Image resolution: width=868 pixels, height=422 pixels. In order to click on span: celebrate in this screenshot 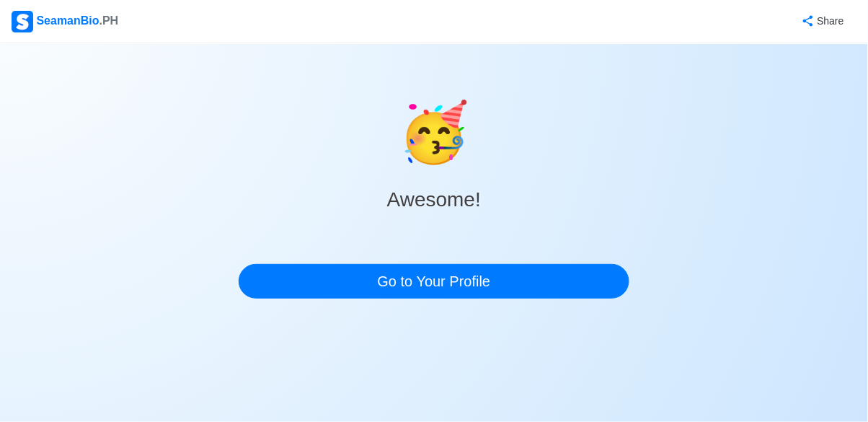, I will do `click(434, 132)`.